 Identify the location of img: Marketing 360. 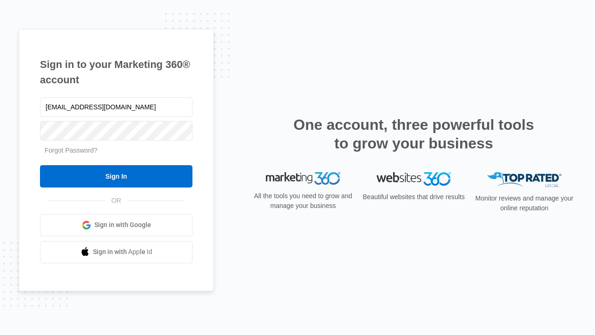
(303, 179).